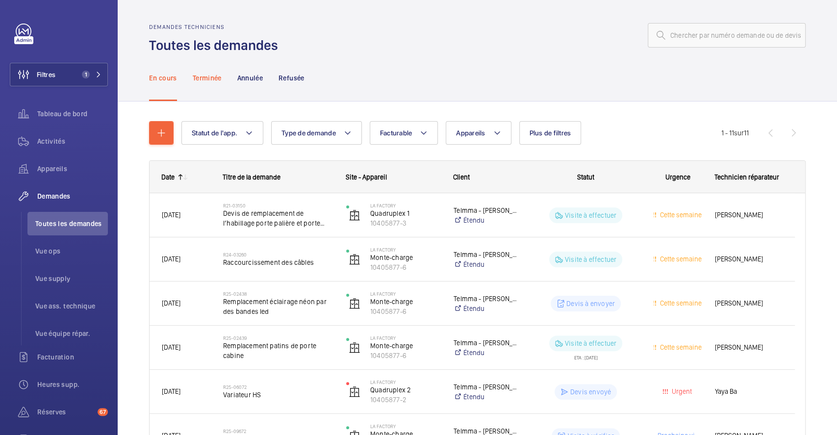  Describe the element at coordinates (278, 338) in the screenshot. I see `h2: R25-02439` at that location.